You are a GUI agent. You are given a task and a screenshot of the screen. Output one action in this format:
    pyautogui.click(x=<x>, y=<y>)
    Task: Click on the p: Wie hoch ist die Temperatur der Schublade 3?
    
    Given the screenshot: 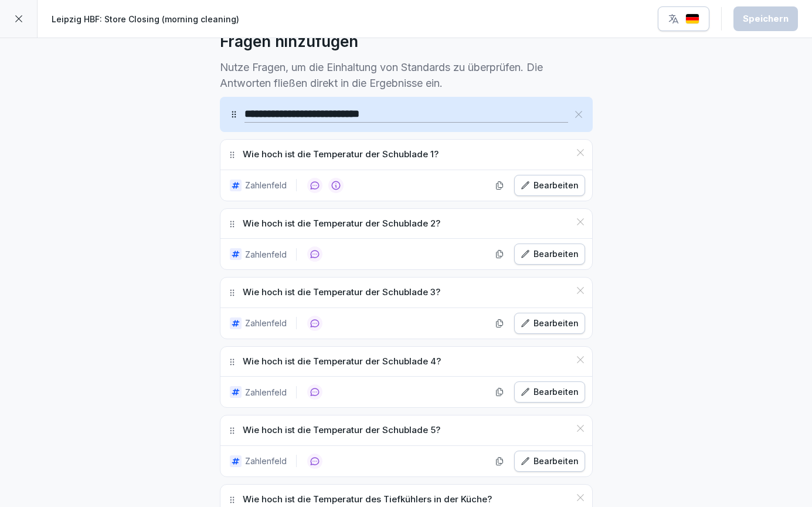 What is the action you would take?
    pyautogui.click(x=342, y=292)
    